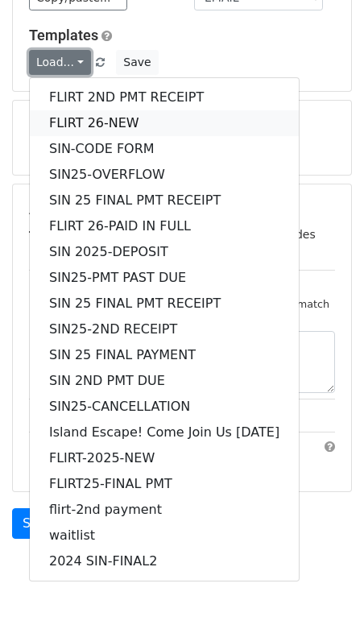 The height and width of the screenshot is (629, 364). Describe the element at coordinates (64, 35) in the screenshot. I see `a: Templates` at that location.